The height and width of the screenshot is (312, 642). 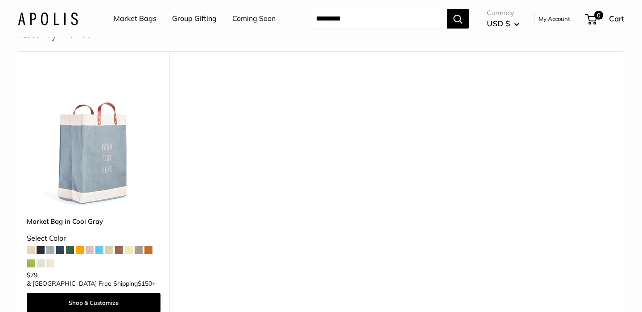 I want to click on span: $150, so click(x=145, y=284).